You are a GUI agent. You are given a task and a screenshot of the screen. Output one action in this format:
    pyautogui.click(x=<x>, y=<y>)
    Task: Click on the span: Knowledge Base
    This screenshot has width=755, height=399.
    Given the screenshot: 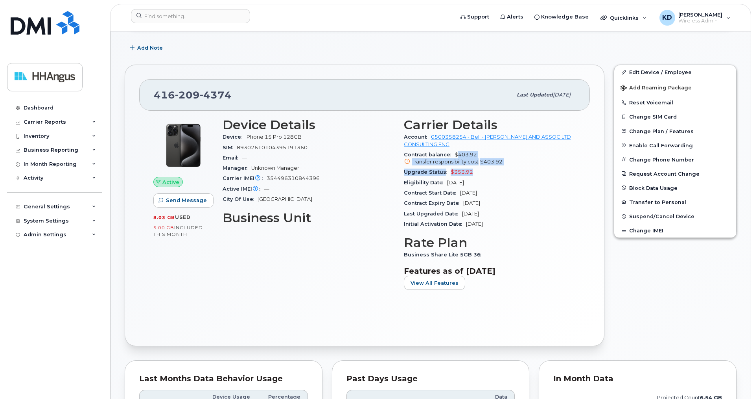 What is the action you would take?
    pyautogui.click(x=565, y=17)
    